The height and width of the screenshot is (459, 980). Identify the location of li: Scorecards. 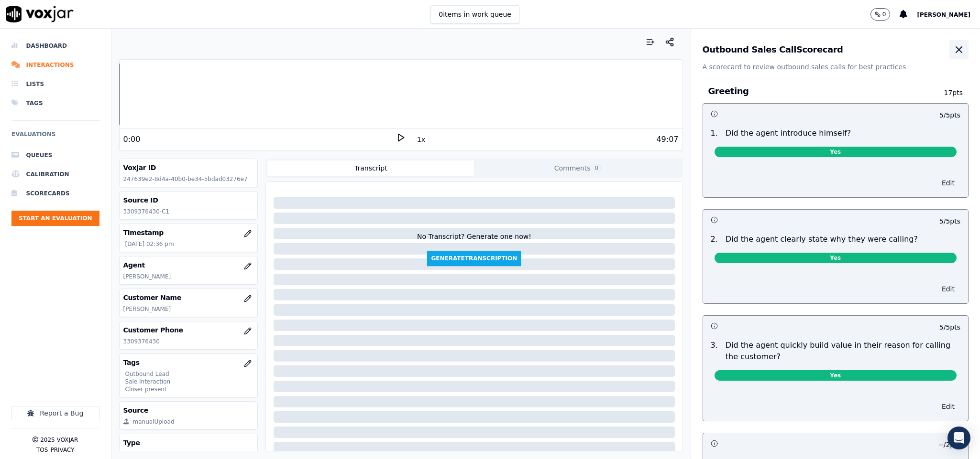
(56, 193).